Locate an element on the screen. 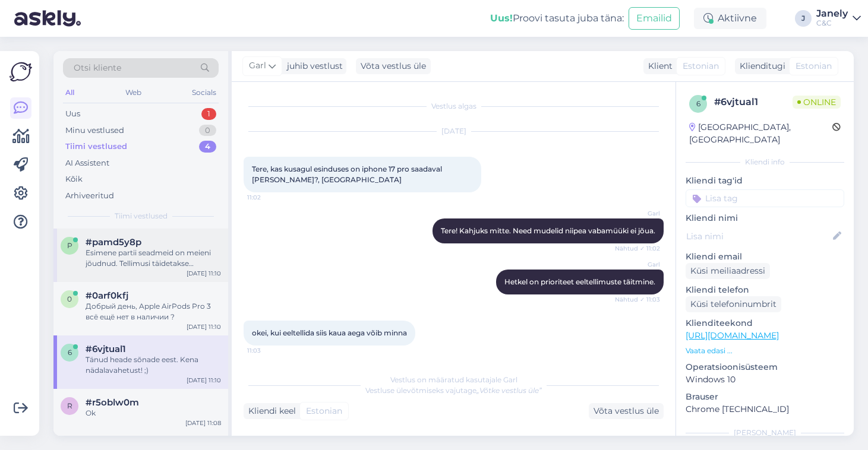  div: Web is located at coordinates (133, 93).